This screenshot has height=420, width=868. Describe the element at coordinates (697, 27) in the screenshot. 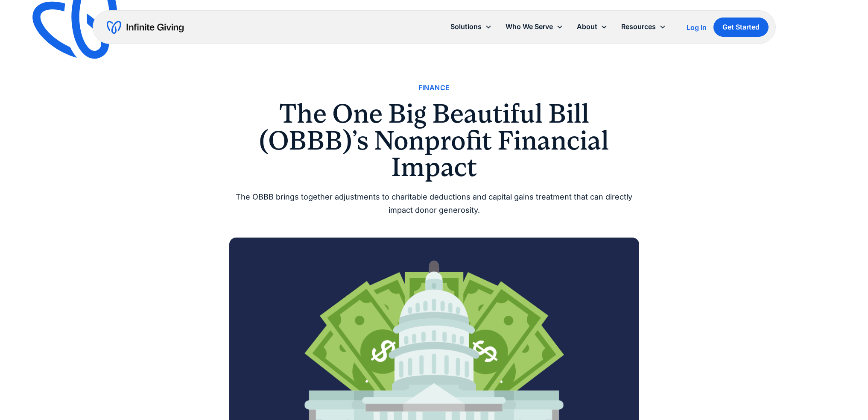

I see `a: Log In` at that location.